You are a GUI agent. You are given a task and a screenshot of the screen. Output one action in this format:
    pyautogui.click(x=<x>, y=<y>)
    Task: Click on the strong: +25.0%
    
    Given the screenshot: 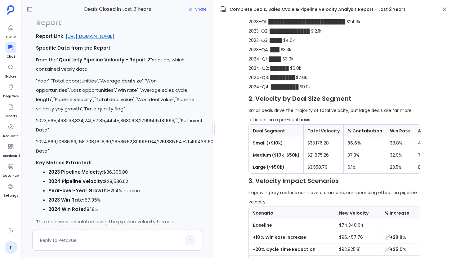 What is the action you would take?
    pyautogui.click(x=398, y=249)
    